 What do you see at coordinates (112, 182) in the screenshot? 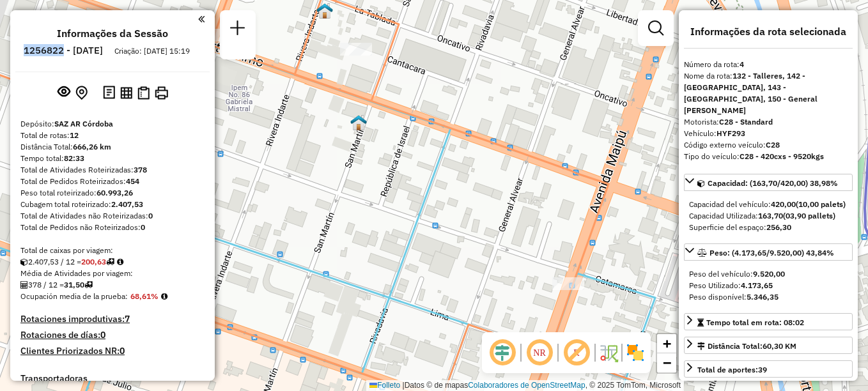
I see `div: Total de Pedidos Roteirizados:` at bounding box center [112, 182].